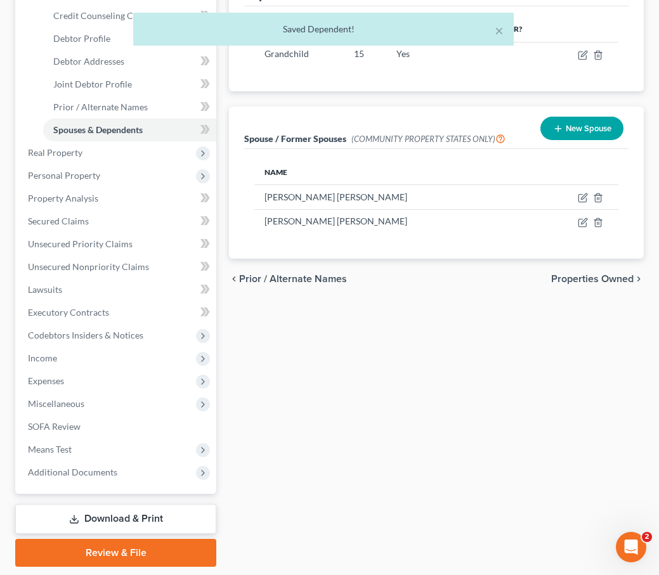 This screenshot has height=575, width=659. Describe the element at coordinates (117, 290) in the screenshot. I see `a: Lawsuits` at that location.